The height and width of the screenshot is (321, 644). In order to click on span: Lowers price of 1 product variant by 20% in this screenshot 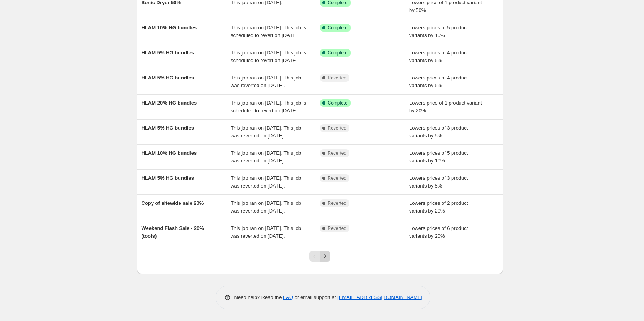, I will do `click(445, 107)`.